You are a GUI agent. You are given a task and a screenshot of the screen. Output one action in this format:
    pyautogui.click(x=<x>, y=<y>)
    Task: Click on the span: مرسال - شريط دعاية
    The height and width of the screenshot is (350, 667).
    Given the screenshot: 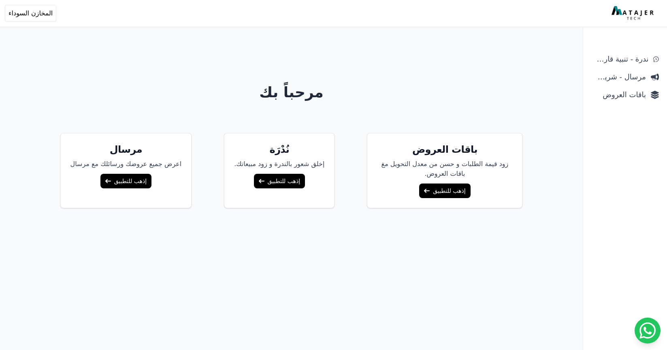 What is the action you would take?
    pyautogui.click(x=619, y=77)
    